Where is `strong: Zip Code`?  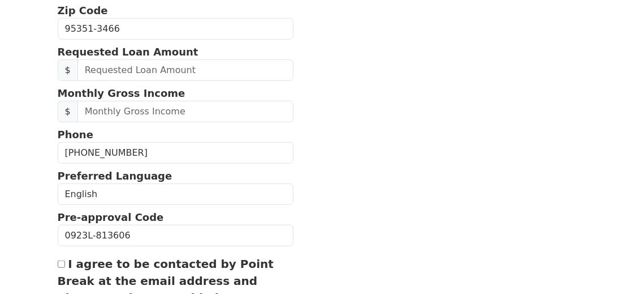
strong: Zip Code is located at coordinates (82, 10).